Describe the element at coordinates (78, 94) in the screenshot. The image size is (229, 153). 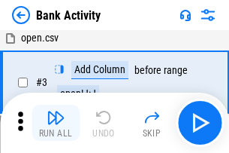
I see `div: open!J:J` at that location.